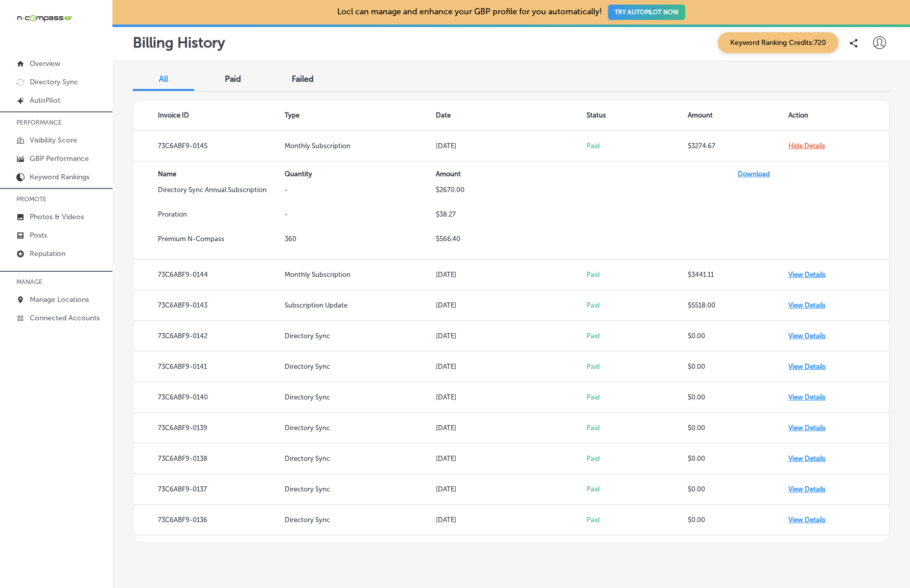  Describe the element at coordinates (59, 176) in the screenshot. I see `p: Keyword Rankings` at that location.